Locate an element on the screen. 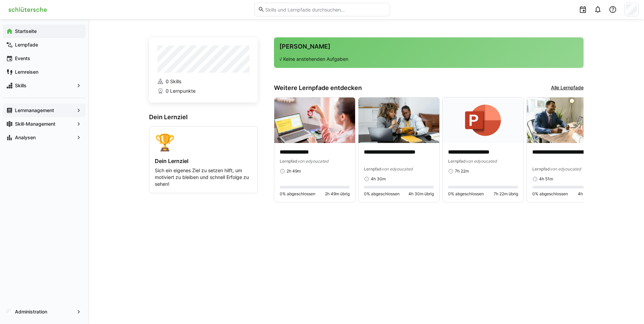  span: 7h 22m is located at coordinates (462, 171).